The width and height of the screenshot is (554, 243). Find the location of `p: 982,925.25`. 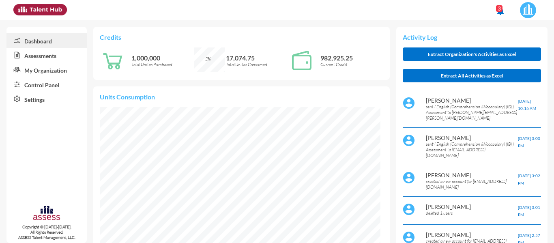

p: 982,925.25 is located at coordinates (351, 58).